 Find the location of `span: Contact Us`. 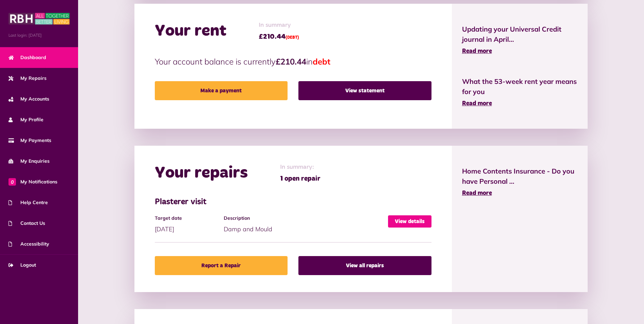

span: Contact Us is located at coordinates (27, 223).